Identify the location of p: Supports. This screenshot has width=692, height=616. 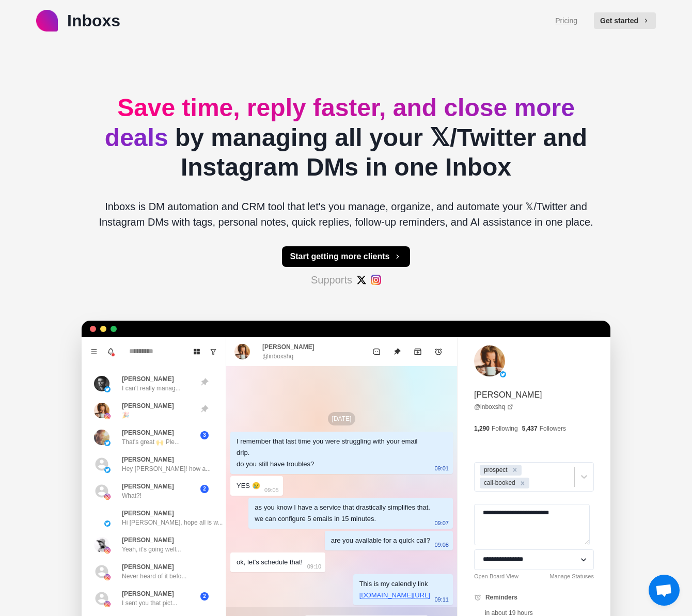
(331, 280).